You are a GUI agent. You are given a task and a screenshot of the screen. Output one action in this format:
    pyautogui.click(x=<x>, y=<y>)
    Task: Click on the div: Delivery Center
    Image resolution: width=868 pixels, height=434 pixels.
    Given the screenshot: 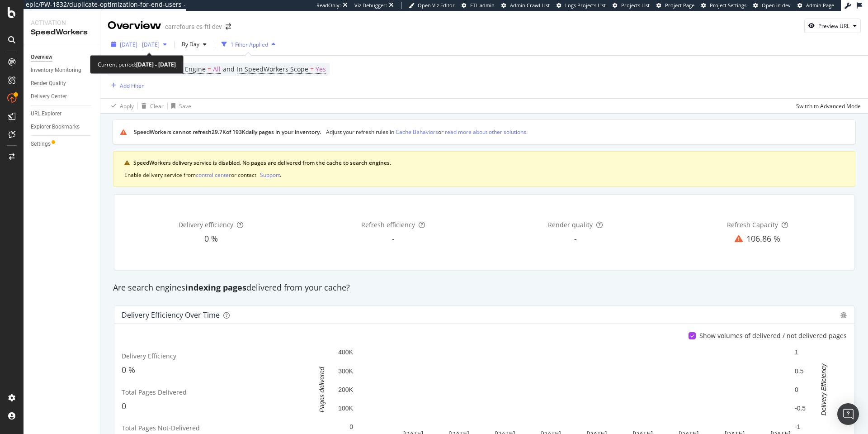 What is the action you would take?
    pyautogui.click(x=49, y=97)
    